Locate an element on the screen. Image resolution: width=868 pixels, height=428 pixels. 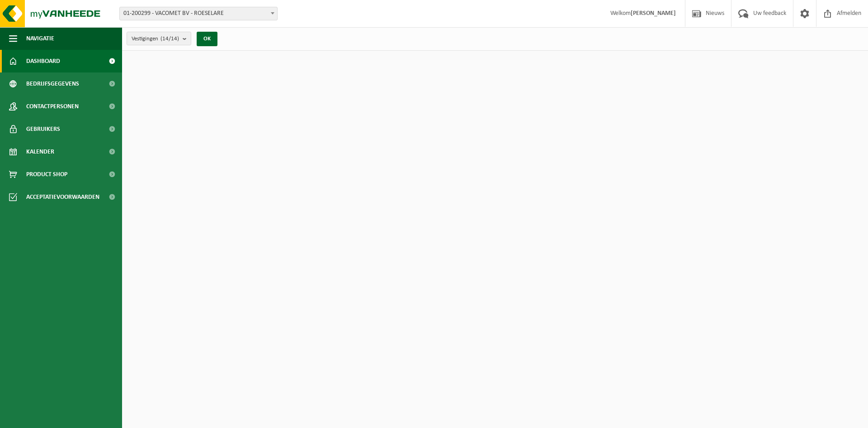
button: OK is located at coordinates (208, 39).